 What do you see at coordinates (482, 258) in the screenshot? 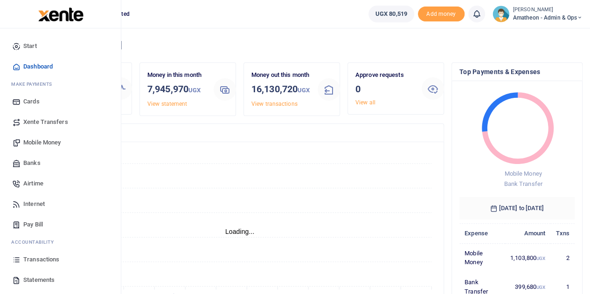
I see `td: Mobile Money` at bounding box center [482, 258].